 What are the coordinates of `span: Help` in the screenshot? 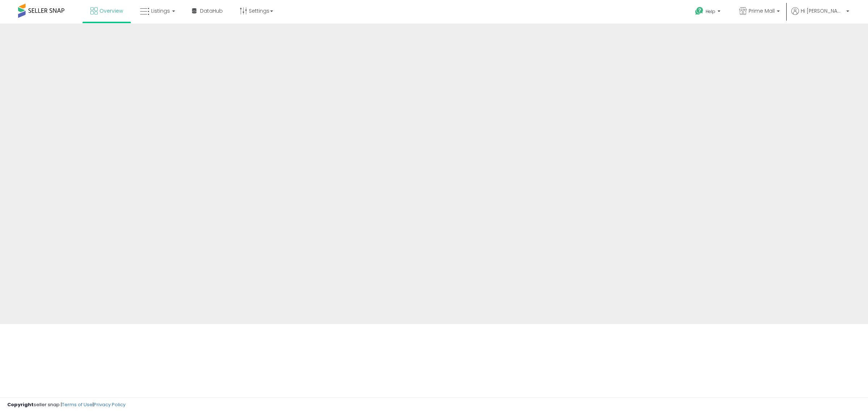 It's located at (710, 11).